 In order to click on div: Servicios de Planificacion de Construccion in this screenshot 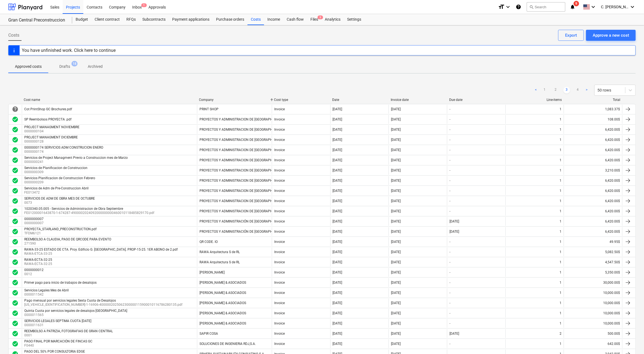, I will do `click(56, 168)`.